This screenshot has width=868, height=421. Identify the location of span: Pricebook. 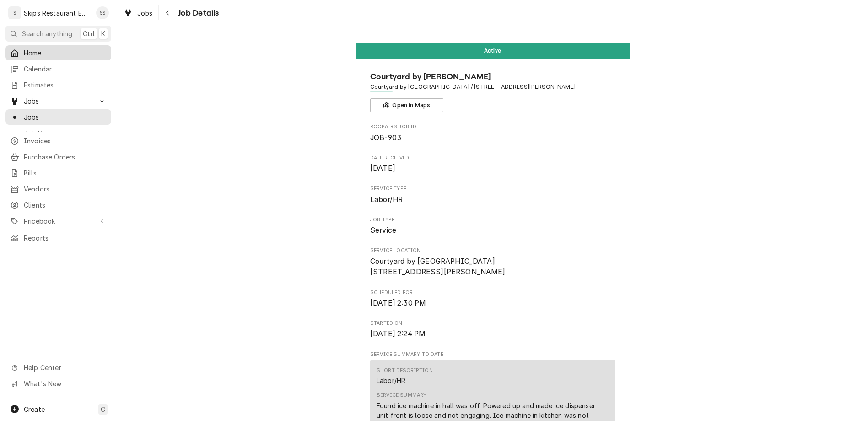
(58, 221).